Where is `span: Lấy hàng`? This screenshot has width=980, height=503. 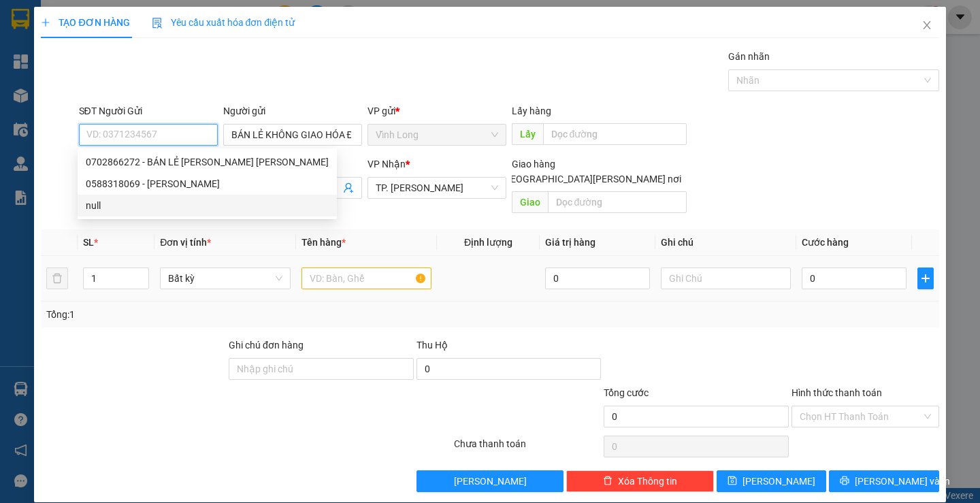
span: Lấy hàng is located at coordinates (531, 111).